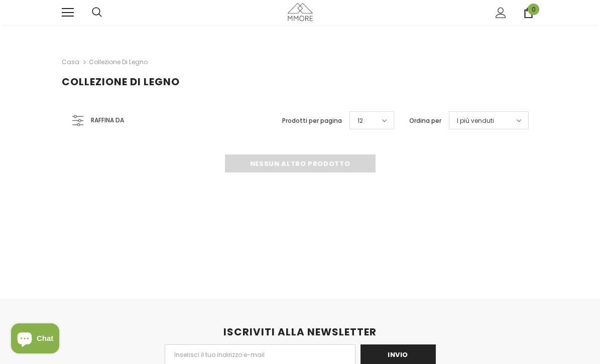 This screenshot has width=600, height=364. What do you see at coordinates (425, 121) in the screenshot?
I see `label: Ordina per` at bounding box center [425, 121].